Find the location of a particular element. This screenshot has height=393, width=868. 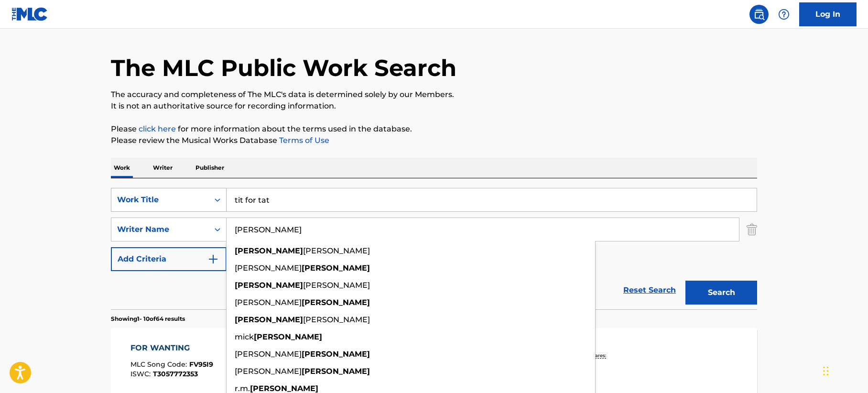

p: It is not an authoritative source for recording information. is located at coordinates (434, 106).